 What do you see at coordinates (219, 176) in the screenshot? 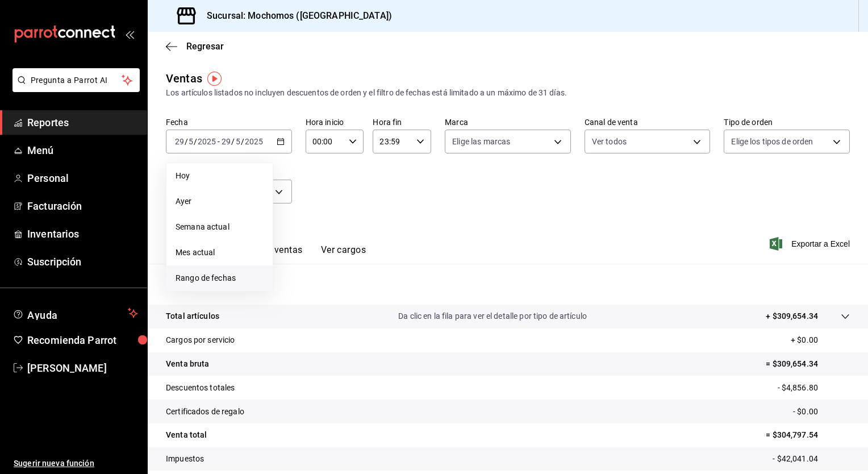
I see `span: Hoy` at bounding box center [219, 176].